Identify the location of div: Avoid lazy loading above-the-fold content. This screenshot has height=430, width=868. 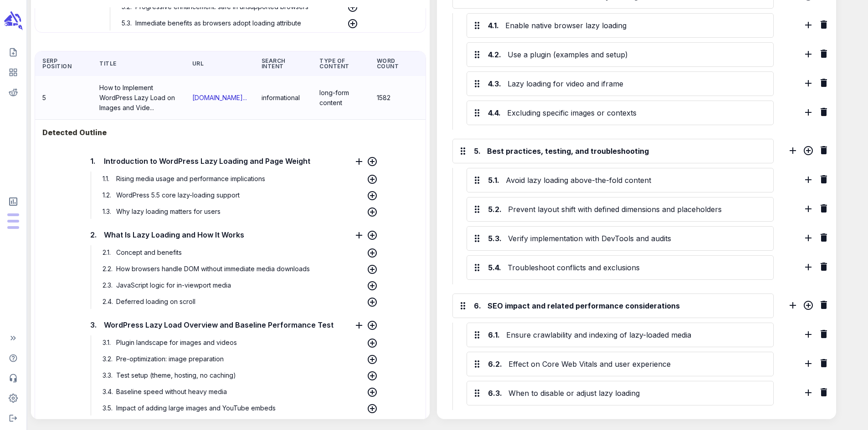
(636, 180).